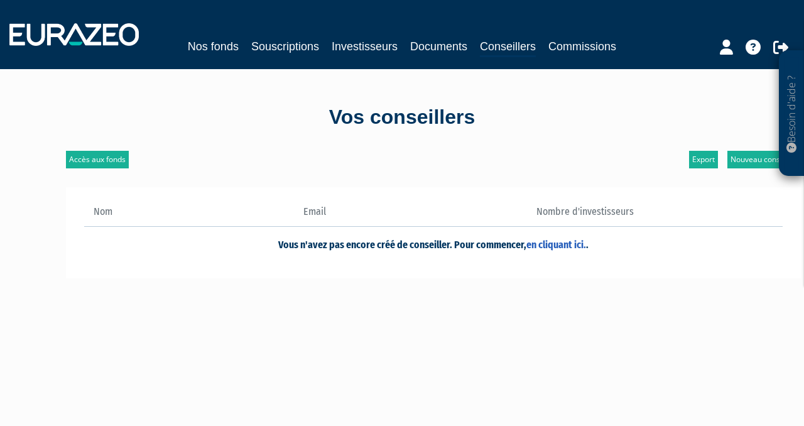 The width and height of the screenshot is (804, 426). Describe the element at coordinates (791, 114) in the screenshot. I see `p: Besoin d'aide ?` at that location.